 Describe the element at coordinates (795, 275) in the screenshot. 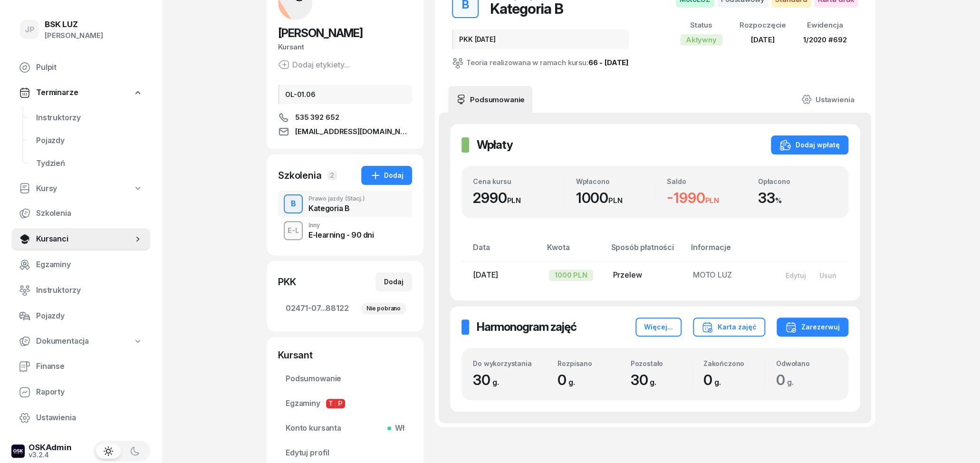

I see `div: Edytuj` at that location.